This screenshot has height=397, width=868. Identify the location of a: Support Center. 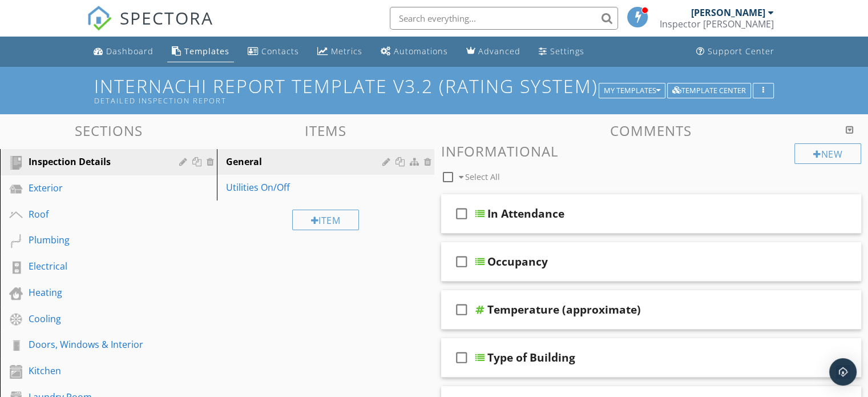
(735, 52).